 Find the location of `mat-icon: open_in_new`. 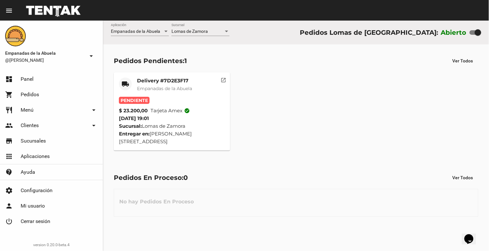

mat-icon: open_in_new is located at coordinates (224, 79).